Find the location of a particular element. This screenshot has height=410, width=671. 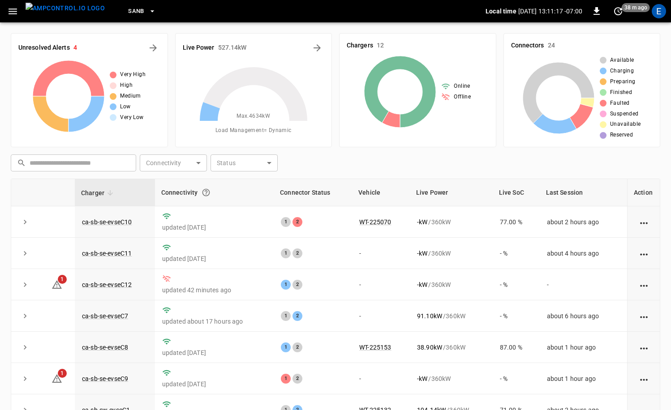

span: Offline is located at coordinates (462, 97).